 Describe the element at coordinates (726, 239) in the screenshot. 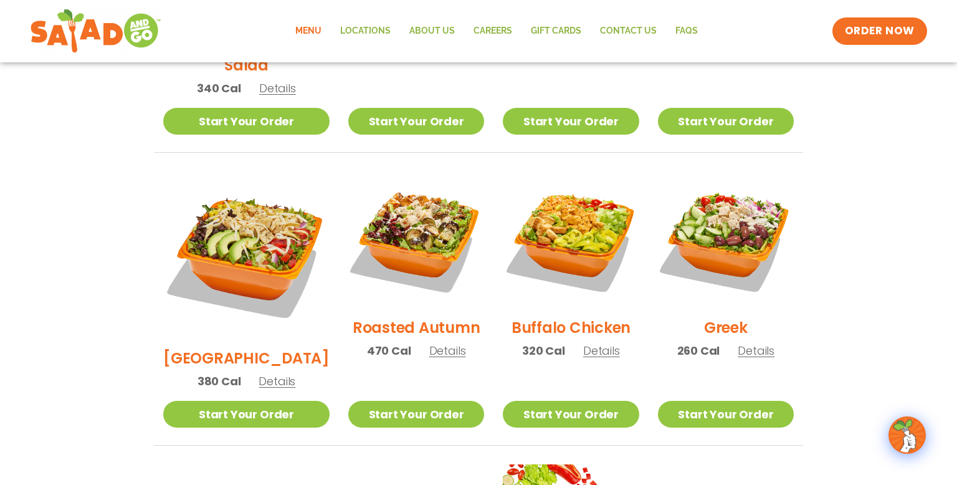

I see `img: Product photo for Greek Salad` at that location.